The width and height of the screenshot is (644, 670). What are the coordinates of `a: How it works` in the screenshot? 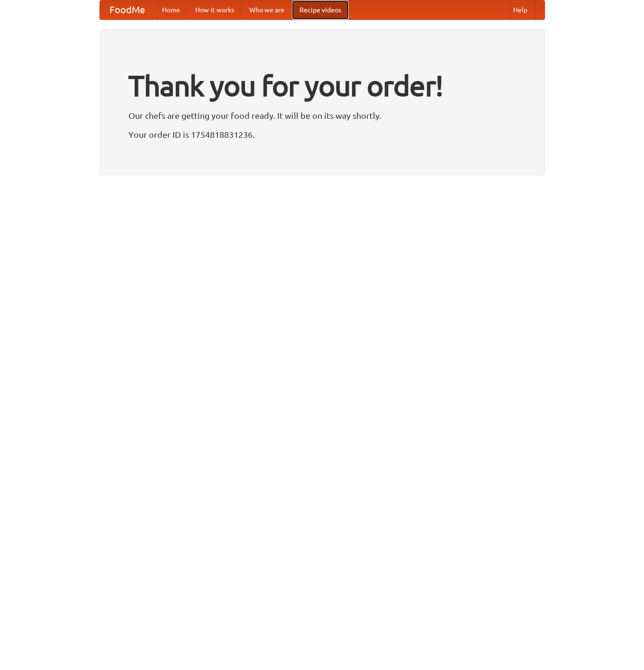 It's located at (214, 10).